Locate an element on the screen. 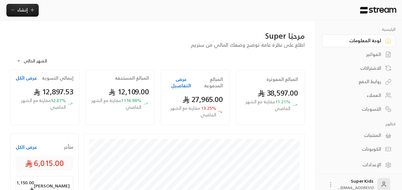 The image size is (402, 190). span: 12,897.53 is located at coordinates (53, 91).